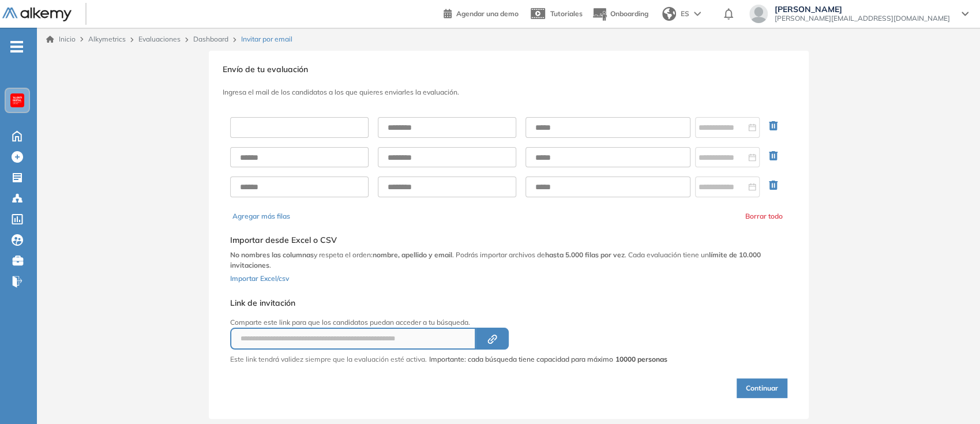 This screenshot has width=980, height=424. Describe the element at coordinates (481, 13) in the screenshot. I see `a: Agendar una demo` at that location.